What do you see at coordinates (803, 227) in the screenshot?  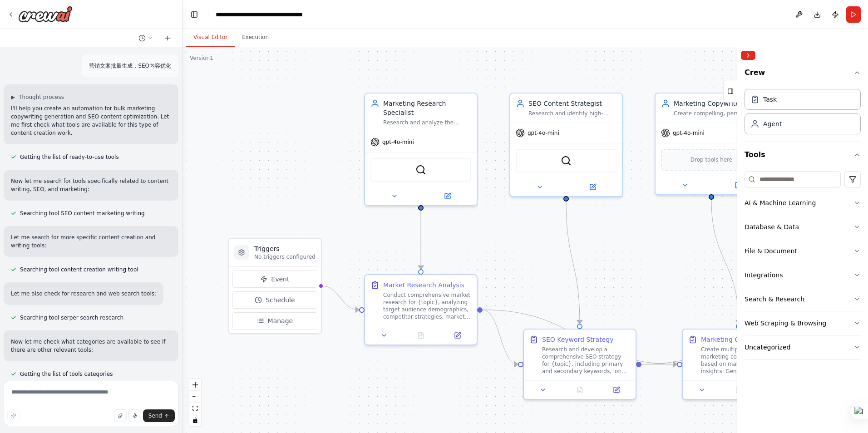 I see `button: Database & Data` at bounding box center [803, 227].